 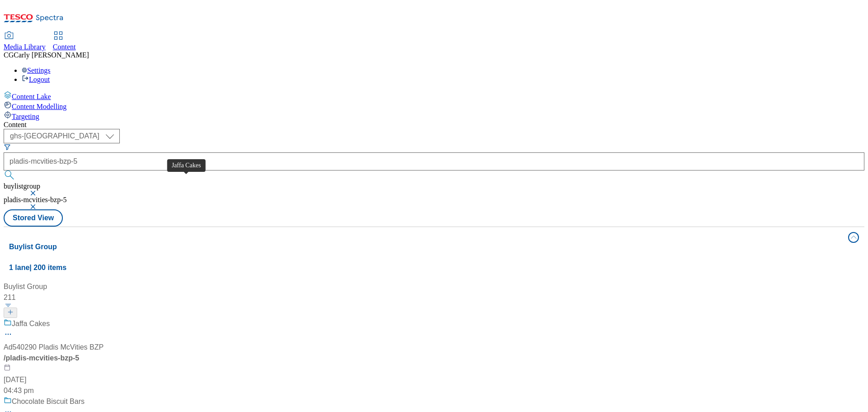 What do you see at coordinates (48, 402) in the screenshot?
I see `div: Chocolate Biscuit Bars` at bounding box center [48, 402].